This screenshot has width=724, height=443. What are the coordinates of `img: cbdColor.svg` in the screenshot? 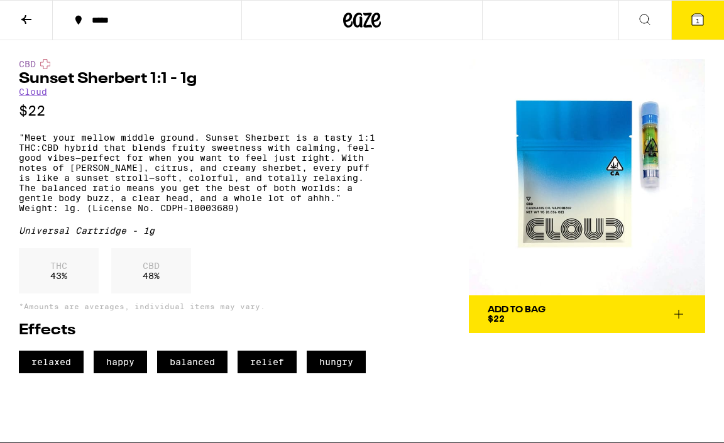 It's located at (45, 64).